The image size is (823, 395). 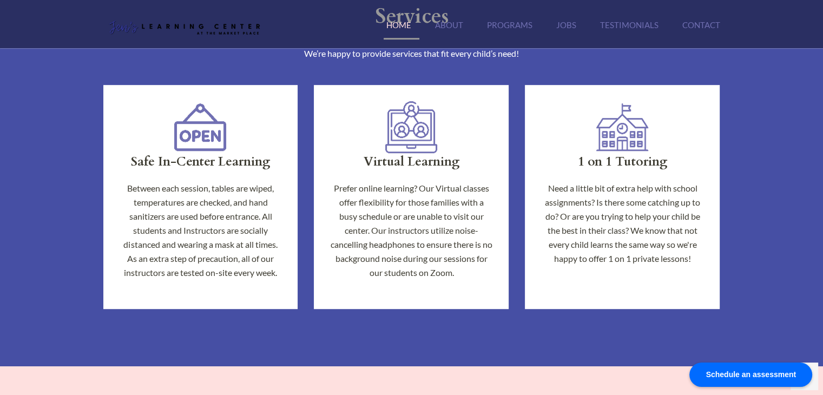 What do you see at coordinates (201, 230) in the screenshot?
I see `p: Between each session, tables are wiped, temperatures are checked, and hand sanitizers are used be...` at bounding box center [201, 230].